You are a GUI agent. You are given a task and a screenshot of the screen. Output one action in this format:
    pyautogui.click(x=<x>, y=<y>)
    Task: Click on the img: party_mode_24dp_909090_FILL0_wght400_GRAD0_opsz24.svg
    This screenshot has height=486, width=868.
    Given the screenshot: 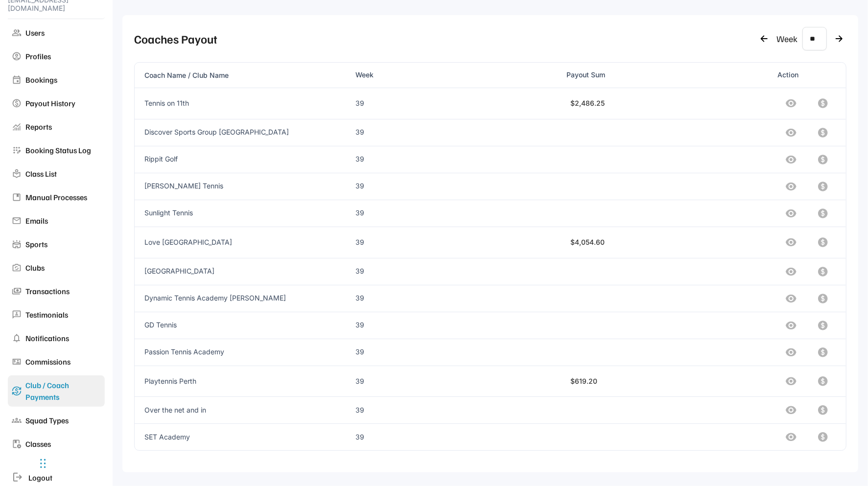 What is the action you would take?
    pyautogui.click(x=17, y=268)
    